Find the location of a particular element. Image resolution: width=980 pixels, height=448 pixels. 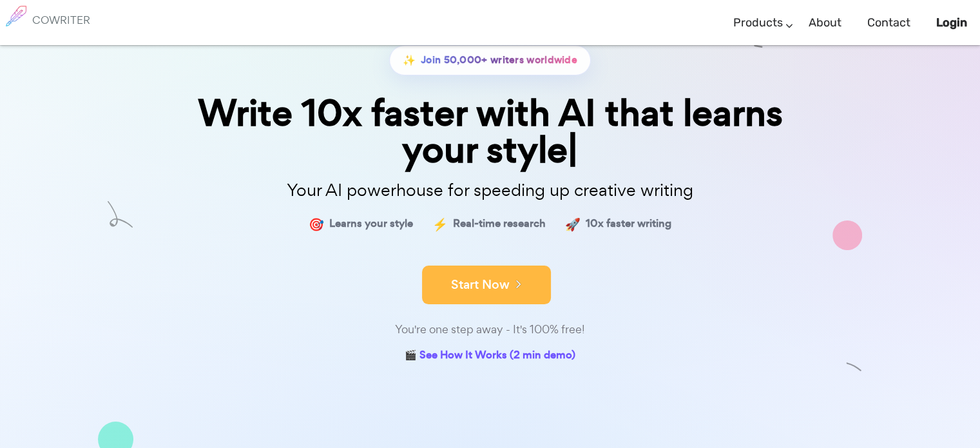

div: You're one step away - It's 100% free! is located at coordinates (490, 330).